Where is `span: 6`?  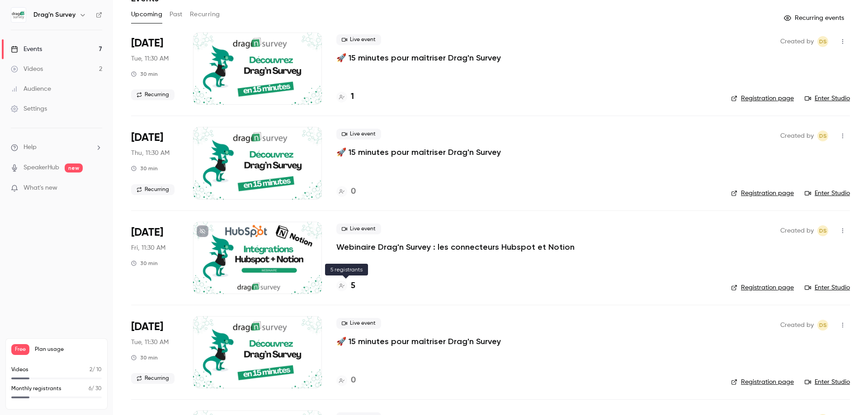 span: 6 is located at coordinates (90, 389).